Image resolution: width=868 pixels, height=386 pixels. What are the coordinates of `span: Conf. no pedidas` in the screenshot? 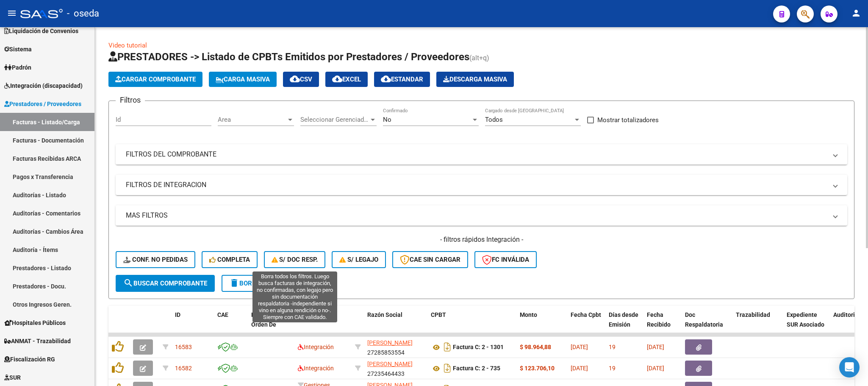 It's located at (156, 259).